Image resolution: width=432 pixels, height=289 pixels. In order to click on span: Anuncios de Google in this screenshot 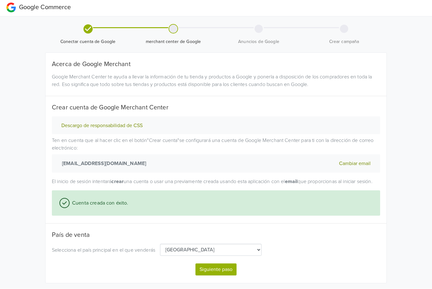, I will do `click(259, 42)`.